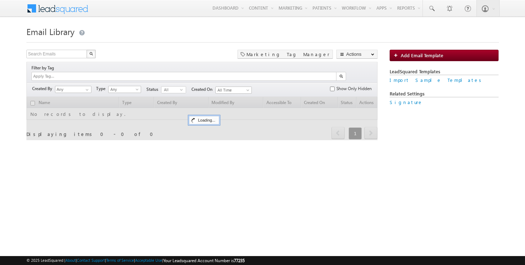 The width and height of the screenshot is (525, 265). What do you see at coordinates (444, 71) in the screenshot?
I see `label: LeadSquared Templates` at bounding box center [444, 71].